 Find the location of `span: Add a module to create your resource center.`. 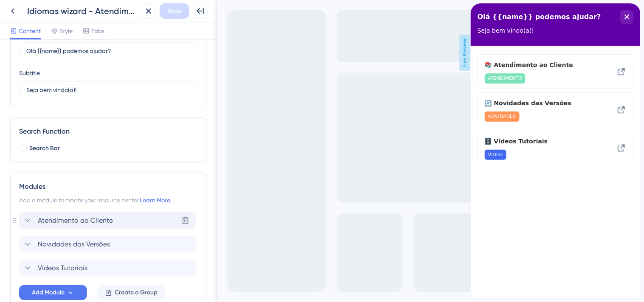

span: Add a module to create your resource center. is located at coordinates (79, 200).